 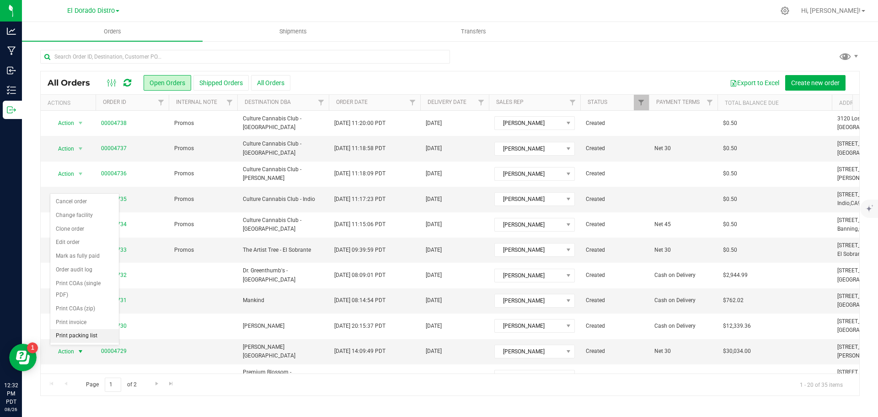 I want to click on button: Shipped Orders, so click(x=221, y=83).